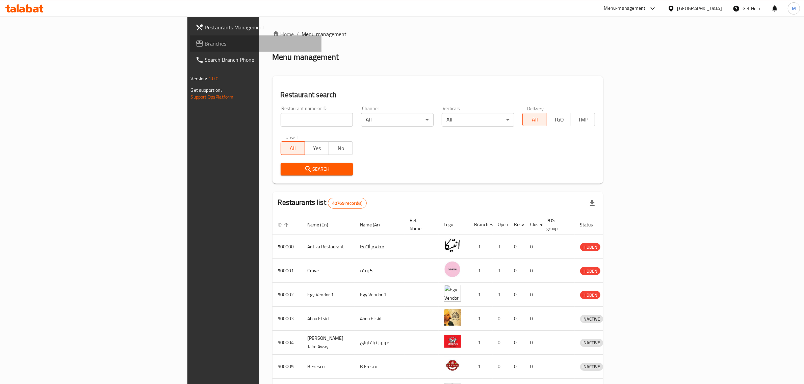 The width and height of the screenshot is (804, 384). Describe the element at coordinates (317, 169) in the screenshot. I see `span: Search` at that location.